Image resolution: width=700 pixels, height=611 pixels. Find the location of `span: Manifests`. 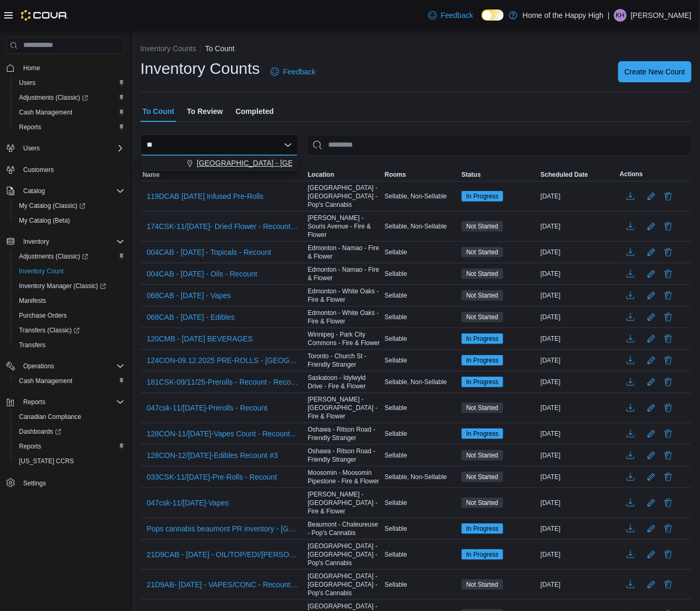

span: Manifests is located at coordinates (70, 301).